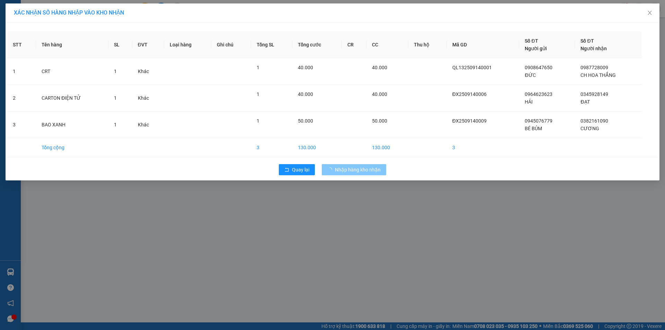 The width and height of the screenshot is (665, 330). Describe the element at coordinates (317, 45) in the screenshot. I see `th: Tổng cước` at that location.